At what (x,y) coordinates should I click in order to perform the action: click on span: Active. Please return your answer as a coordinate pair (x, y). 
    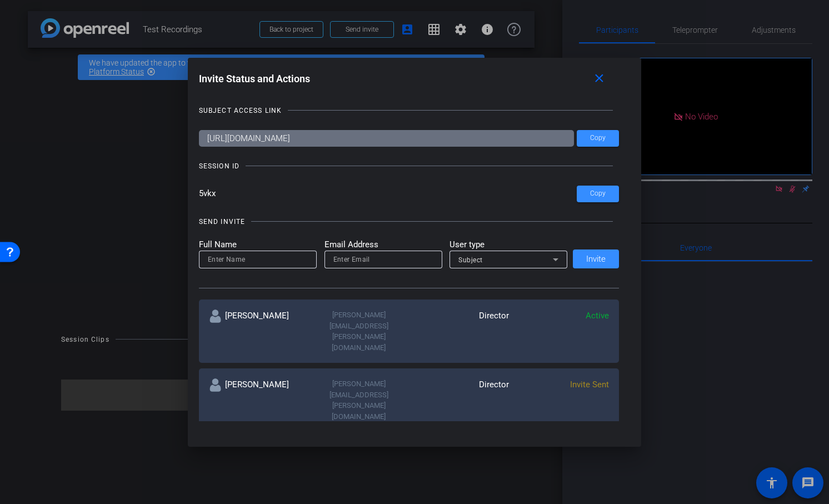
    Looking at the image, I should click on (597, 316).